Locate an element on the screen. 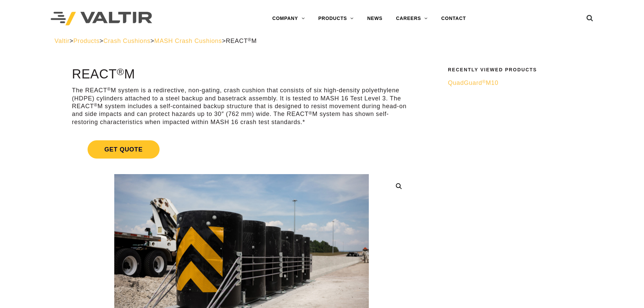 The width and height of the screenshot is (644, 308). span: Valtir is located at coordinates (62, 41).